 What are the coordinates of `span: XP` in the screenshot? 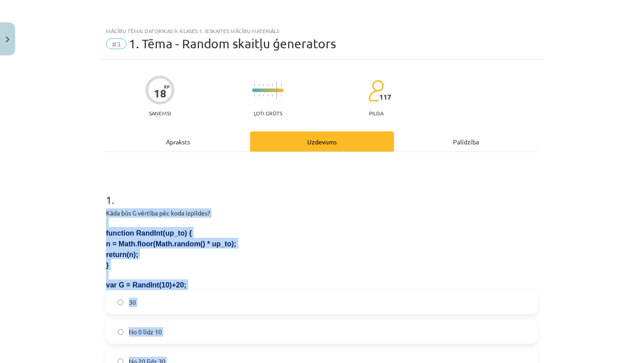 It's located at (166, 86).